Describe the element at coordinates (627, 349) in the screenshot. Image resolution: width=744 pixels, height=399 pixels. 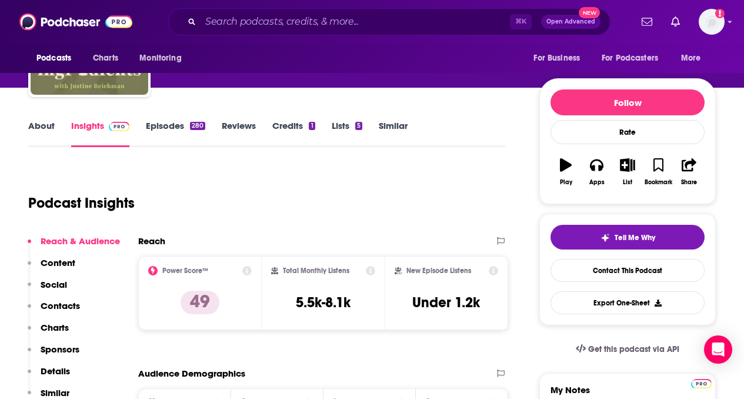
I see `a: Get this podcast via API` at that location.